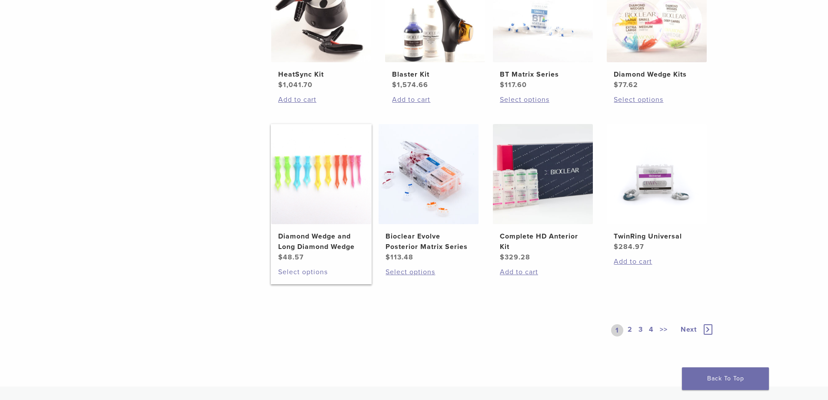 The image size is (828, 400). Describe the element at coordinates (657, 236) in the screenshot. I see `h2: TwinRing Universal` at that location.